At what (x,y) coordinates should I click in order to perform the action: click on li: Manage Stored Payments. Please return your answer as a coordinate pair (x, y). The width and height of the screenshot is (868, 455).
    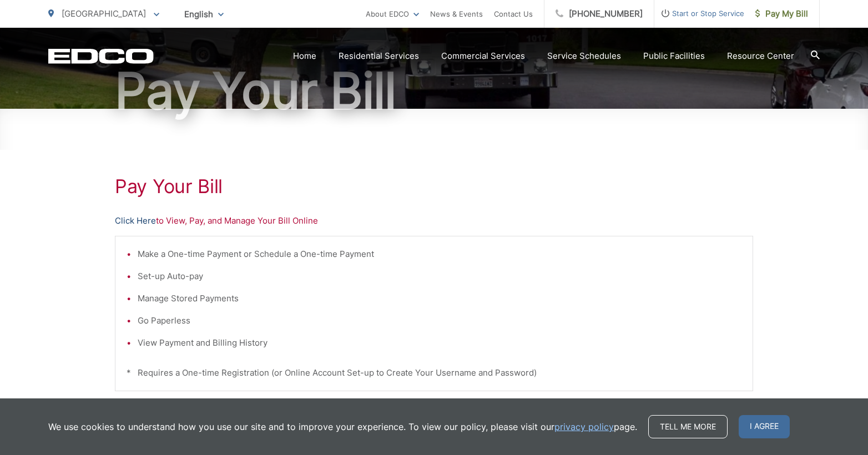
    Looking at the image, I should click on (440, 298).